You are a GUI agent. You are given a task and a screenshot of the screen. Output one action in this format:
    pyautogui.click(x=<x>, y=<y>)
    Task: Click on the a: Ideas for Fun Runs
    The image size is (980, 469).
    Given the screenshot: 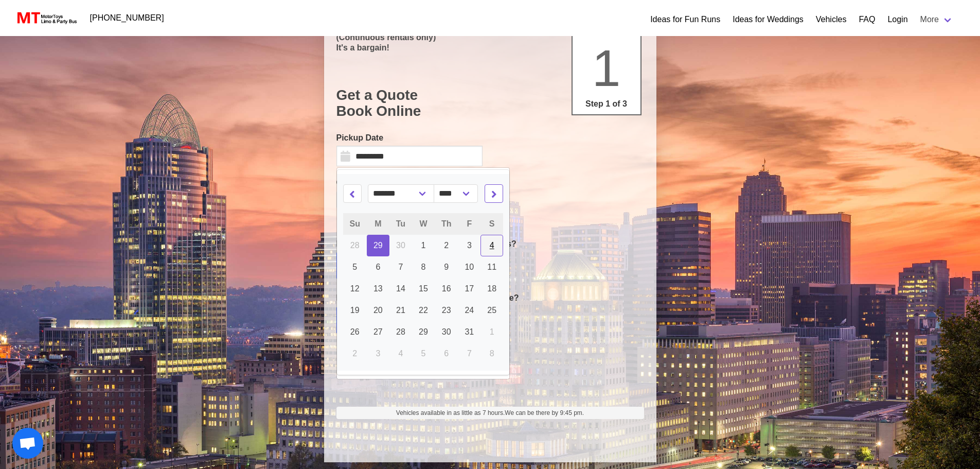 What is the action you would take?
    pyautogui.click(x=685, y=20)
    